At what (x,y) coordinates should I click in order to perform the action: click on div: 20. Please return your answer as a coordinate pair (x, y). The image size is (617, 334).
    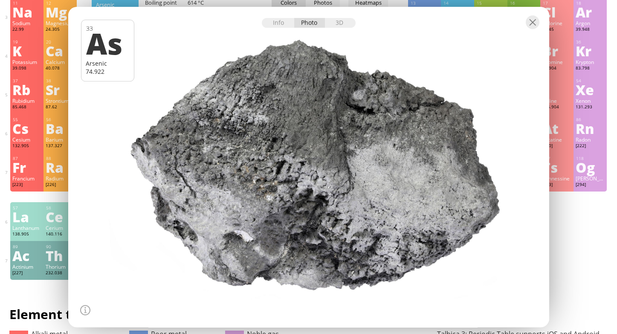
    Looking at the image, I should click on (60, 42).